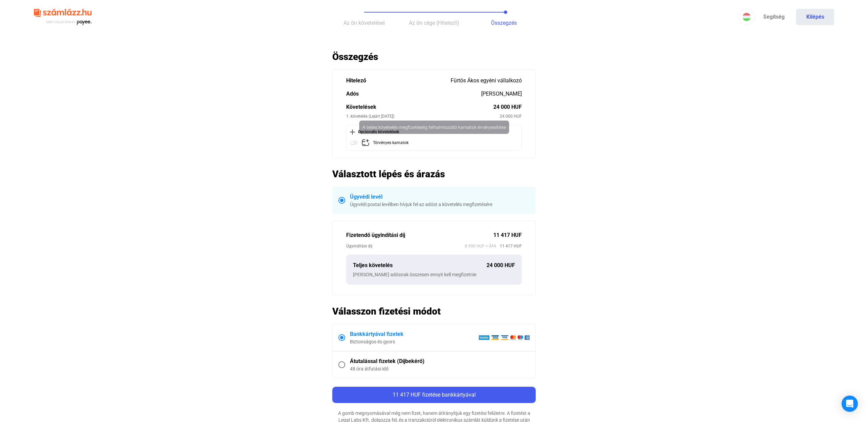  What do you see at coordinates (63, 17) in the screenshot?
I see `img: szamlazzhu-logo` at bounding box center [63, 17].